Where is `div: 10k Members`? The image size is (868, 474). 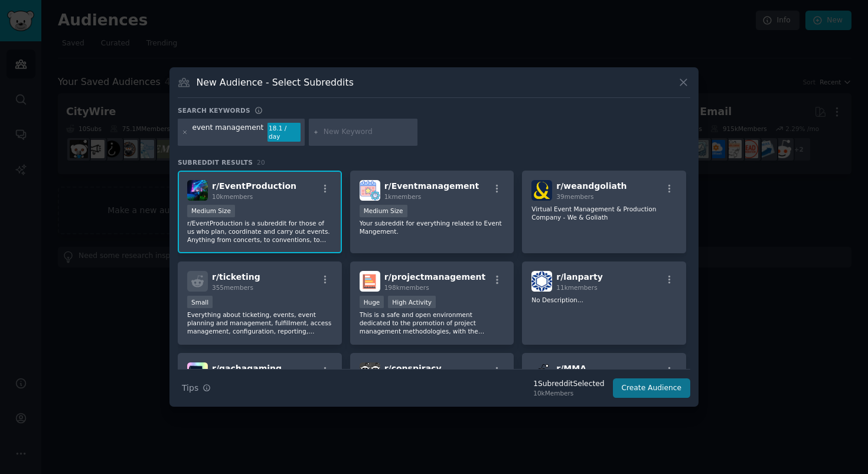 div: 10k Members is located at coordinates (568, 393).